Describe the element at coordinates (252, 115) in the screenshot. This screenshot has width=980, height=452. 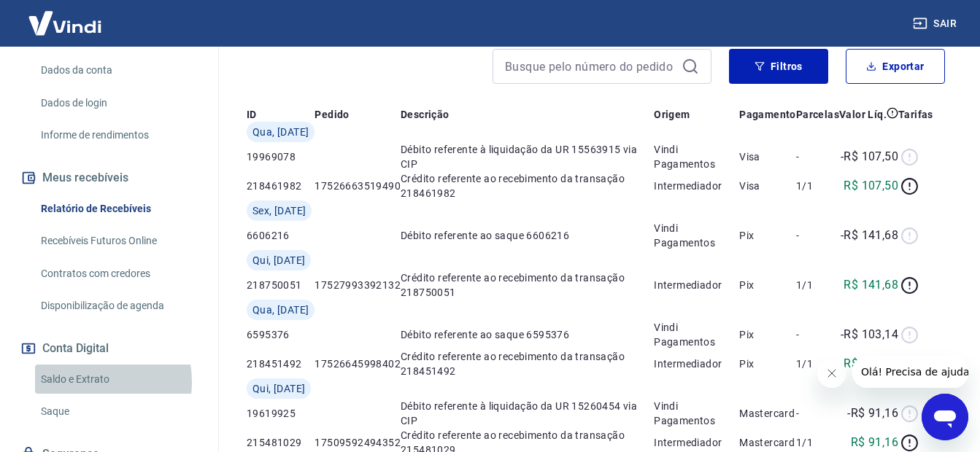
I see `p: ID` at that location.